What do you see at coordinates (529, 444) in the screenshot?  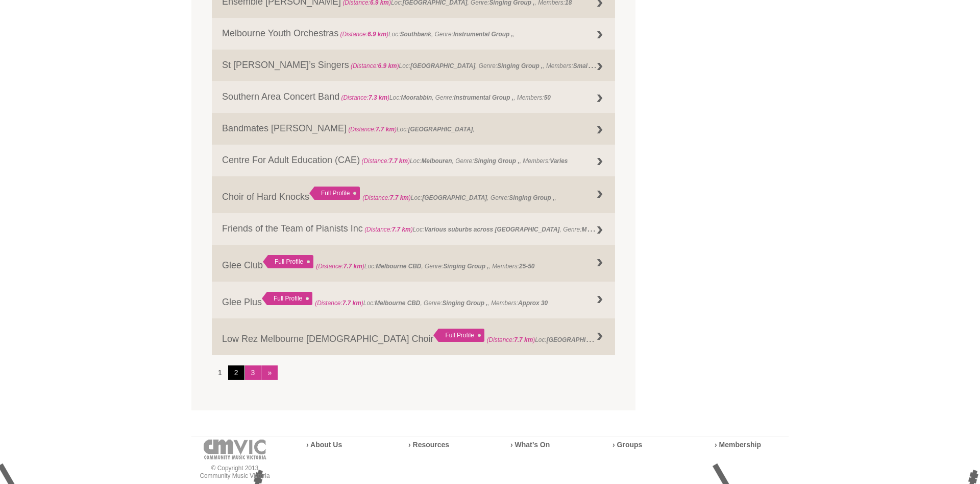 I see `a: › What’s On` at bounding box center [529, 444].